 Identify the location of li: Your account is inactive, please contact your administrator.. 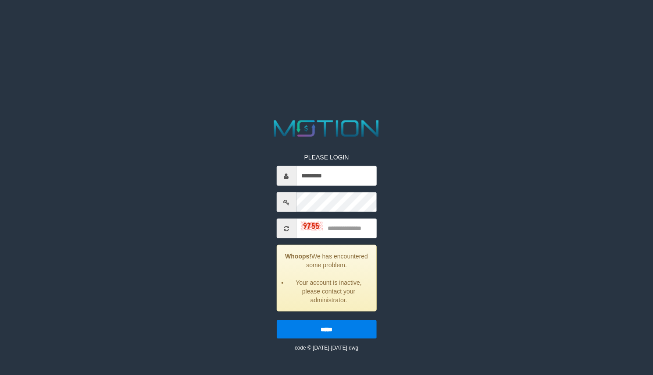
(329, 292).